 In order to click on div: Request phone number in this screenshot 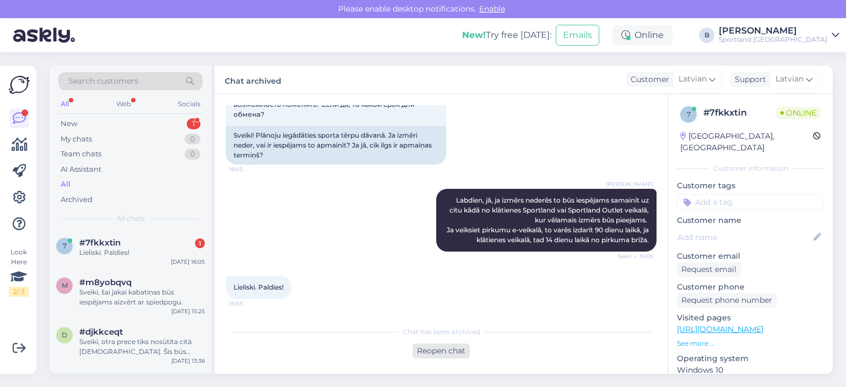, I will do `click(727, 300)`.